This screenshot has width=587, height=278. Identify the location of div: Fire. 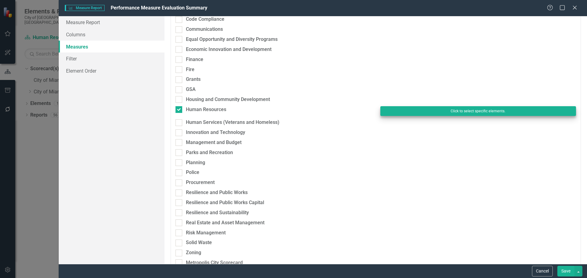
(190, 70).